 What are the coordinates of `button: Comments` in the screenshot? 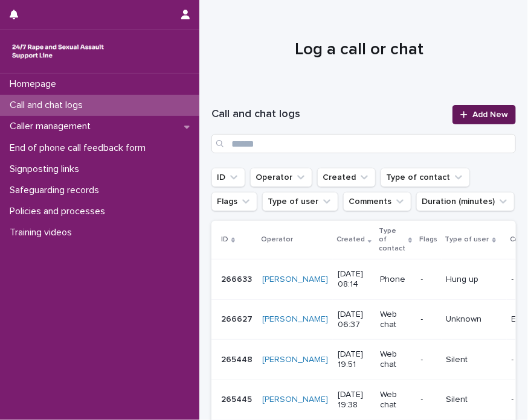 It's located at (377, 202).